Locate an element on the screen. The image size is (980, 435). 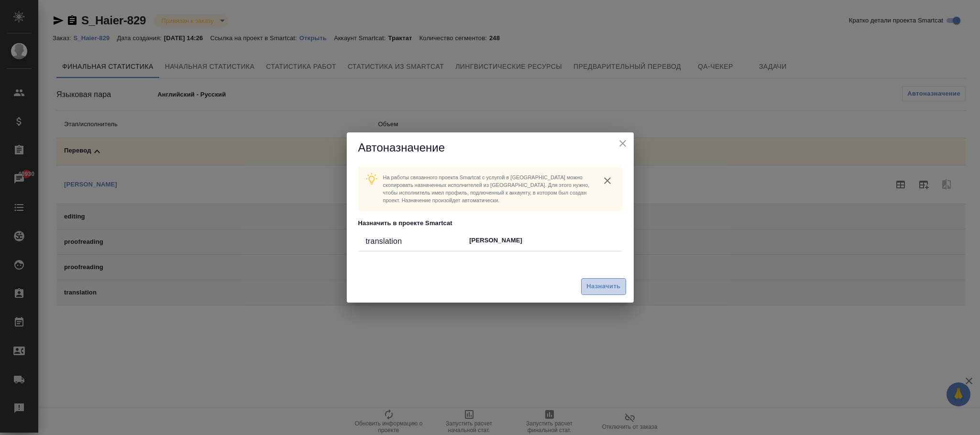
button: Назначить is located at coordinates (603, 286).